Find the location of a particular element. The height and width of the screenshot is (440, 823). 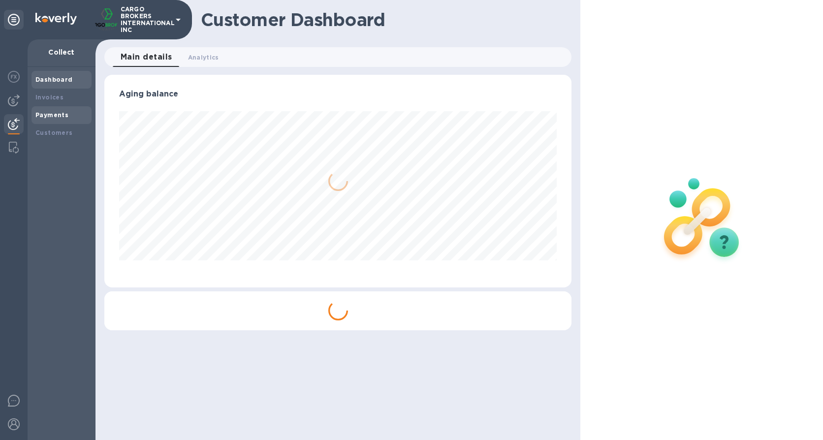

p: CARGO BROKERS INTERNATIONAL INC is located at coordinates (145, 20).